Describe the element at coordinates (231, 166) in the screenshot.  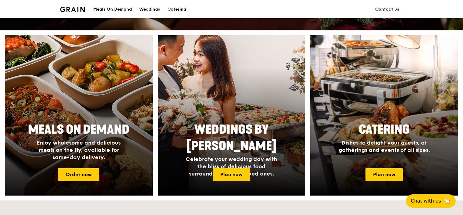
I see `span: Celebrate your wedding day with the bliss of delicious food surrounded by your loved ones.` at that location.